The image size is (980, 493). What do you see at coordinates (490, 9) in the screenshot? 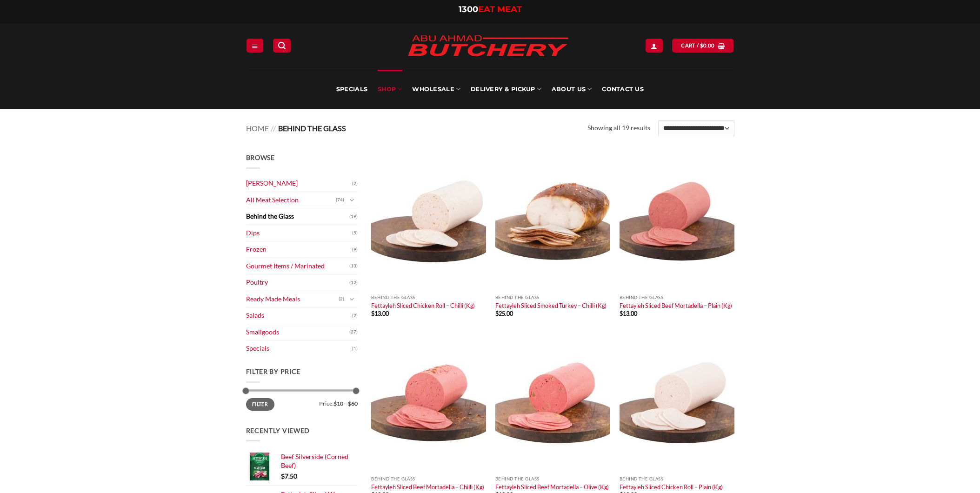
I see `a: 1300EAT MEAT` at bounding box center [490, 9].